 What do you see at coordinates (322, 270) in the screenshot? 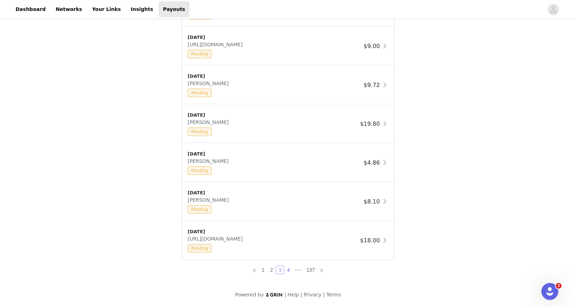
I see `li: Next Page` at bounding box center [322, 270].